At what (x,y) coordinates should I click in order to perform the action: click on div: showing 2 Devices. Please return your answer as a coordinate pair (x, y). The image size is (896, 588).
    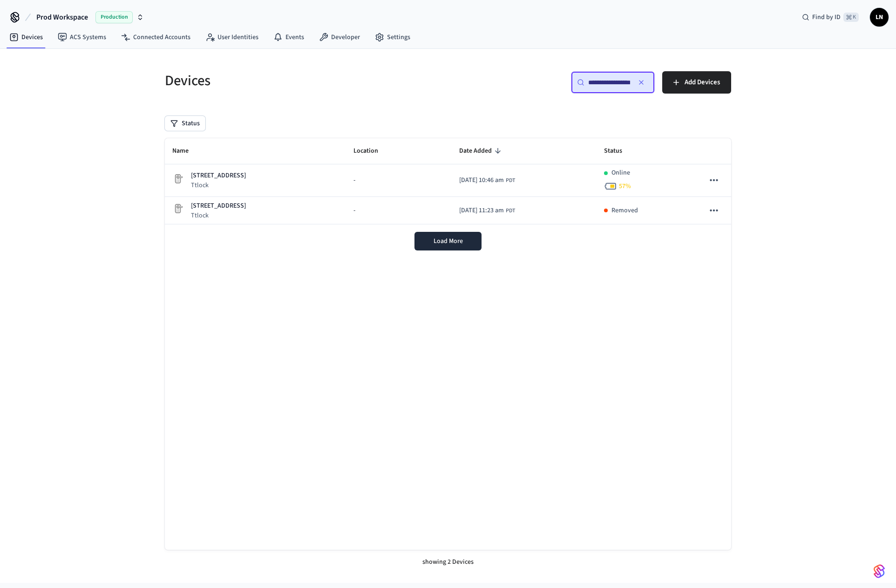
    Looking at the image, I should click on (448, 562).